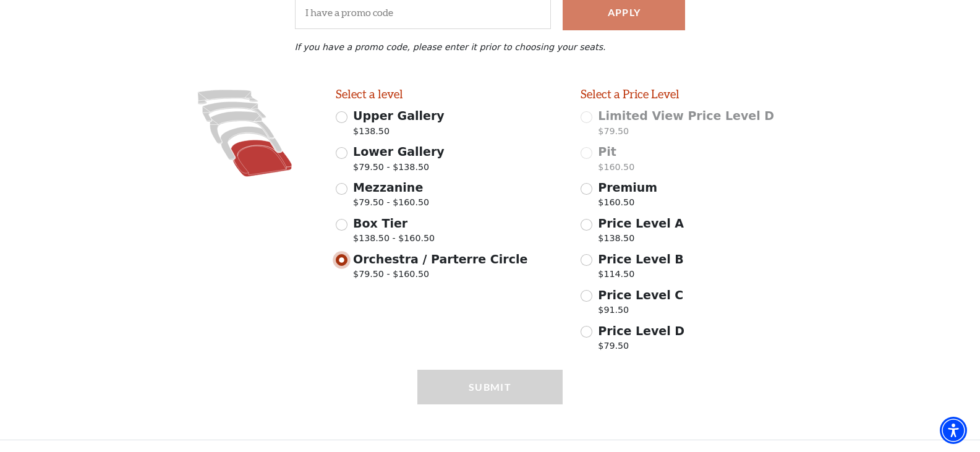  Describe the element at coordinates (380, 223) in the screenshot. I see `span: Box Tier` at that location.